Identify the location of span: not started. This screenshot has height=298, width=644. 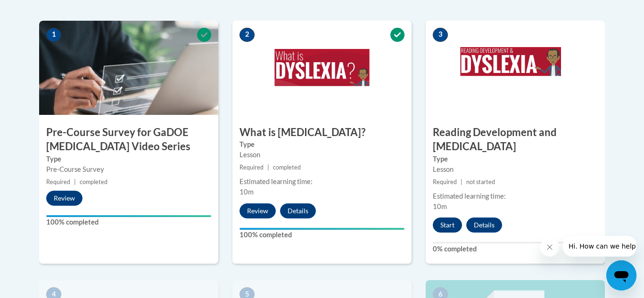
(480, 182).